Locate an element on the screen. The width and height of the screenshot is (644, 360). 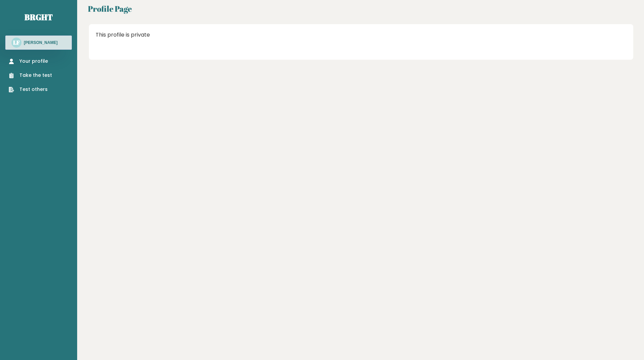
a: Your profile is located at coordinates (30, 61).